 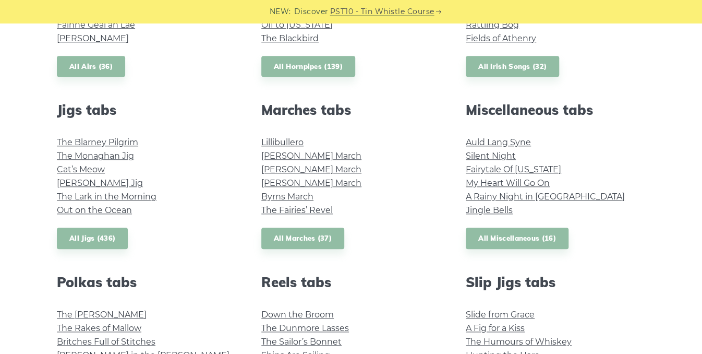 I want to click on h2: Jigs tabs, so click(x=147, y=110).